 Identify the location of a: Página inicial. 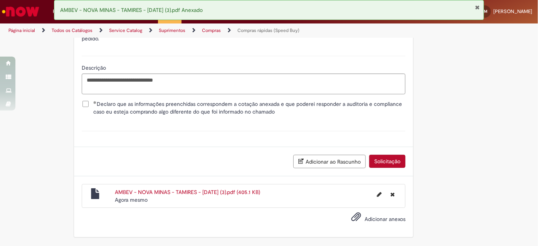
(22, 30).